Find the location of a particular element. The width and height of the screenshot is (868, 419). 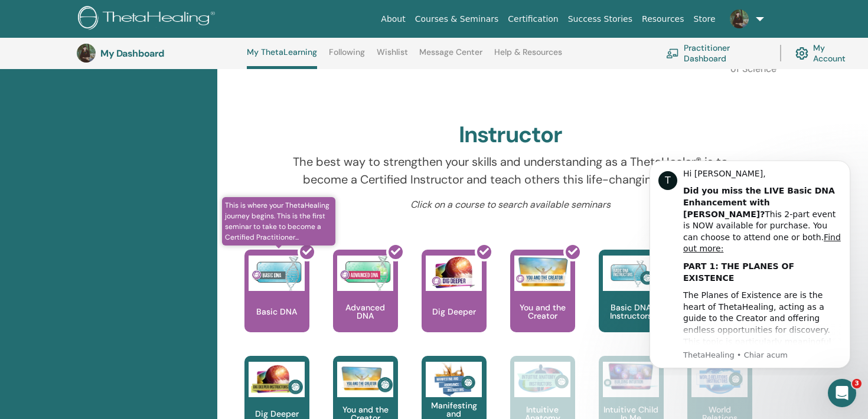

img: Basic DNA is located at coordinates (277, 273).